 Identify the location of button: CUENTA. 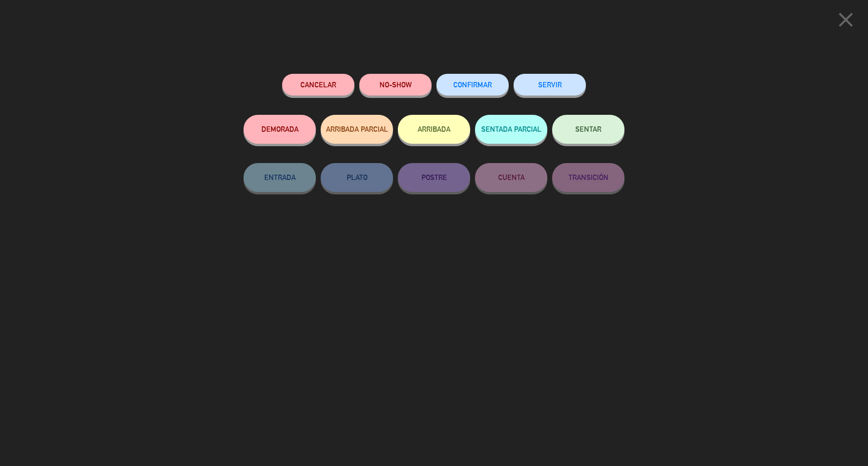
(511, 177).